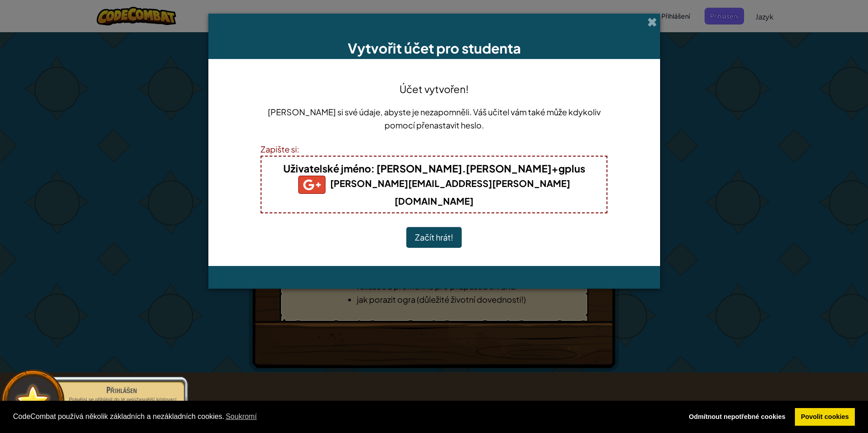 This screenshot has height=433, width=868. I want to click on img: gplus_small.png, so click(312, 185).